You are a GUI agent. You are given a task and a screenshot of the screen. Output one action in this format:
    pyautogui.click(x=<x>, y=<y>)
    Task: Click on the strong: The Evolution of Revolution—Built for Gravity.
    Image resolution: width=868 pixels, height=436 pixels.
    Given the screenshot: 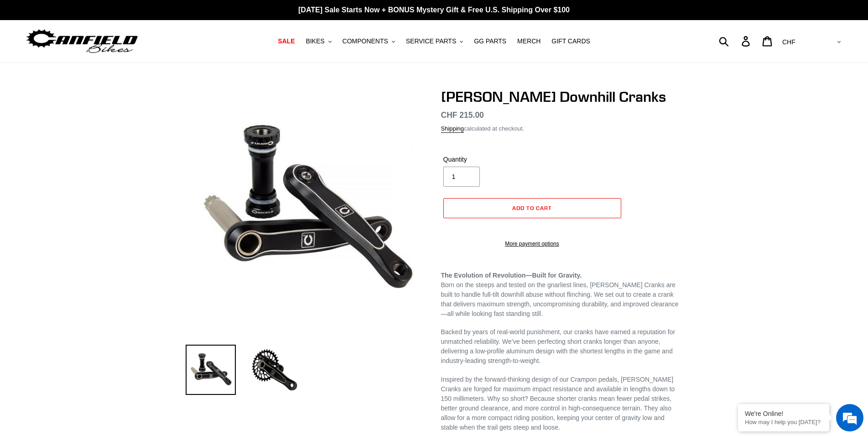 What is the action you would take?
    pyautogui.click(x=511, y=275)
    